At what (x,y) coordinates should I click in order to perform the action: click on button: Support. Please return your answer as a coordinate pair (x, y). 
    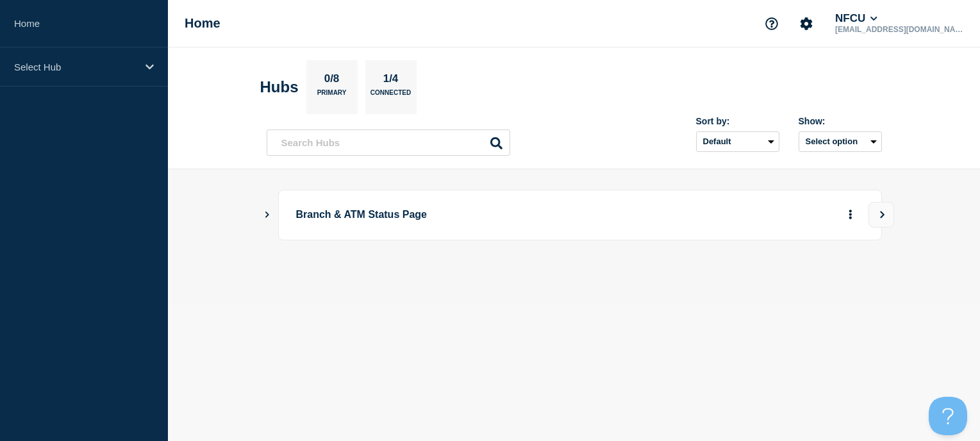
    Looking at the image, I should click on (772, 24).